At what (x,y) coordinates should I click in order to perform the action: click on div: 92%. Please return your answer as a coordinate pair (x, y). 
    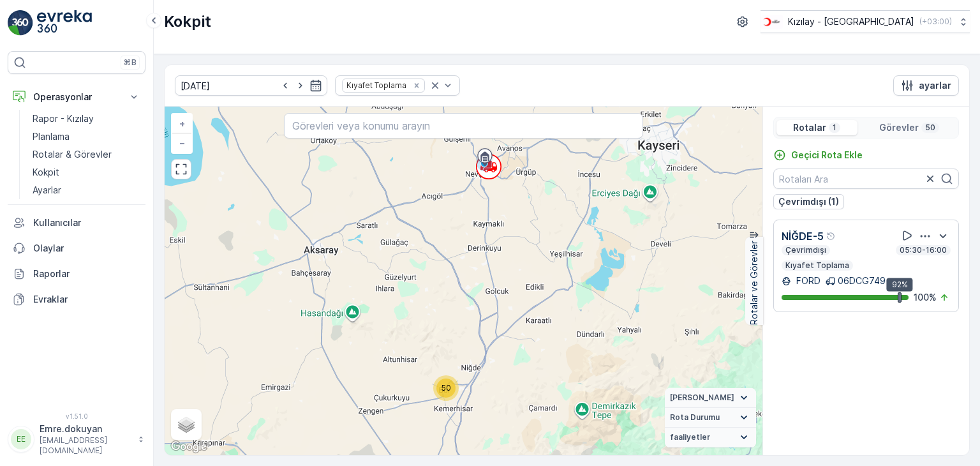
    Looking at the image, I should click on (900, 284).